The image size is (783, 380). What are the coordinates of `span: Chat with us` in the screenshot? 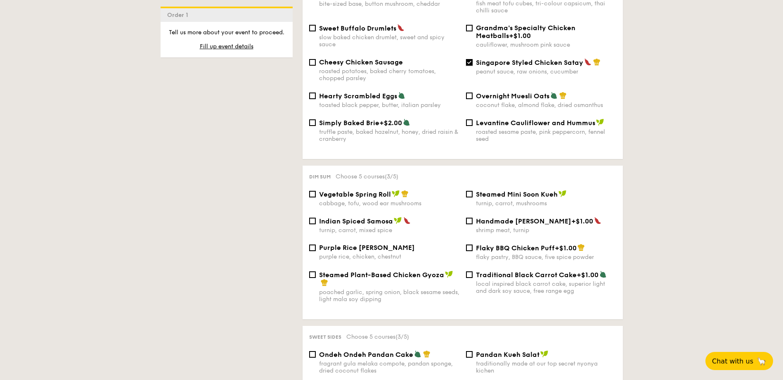 It's located at (733, 361).